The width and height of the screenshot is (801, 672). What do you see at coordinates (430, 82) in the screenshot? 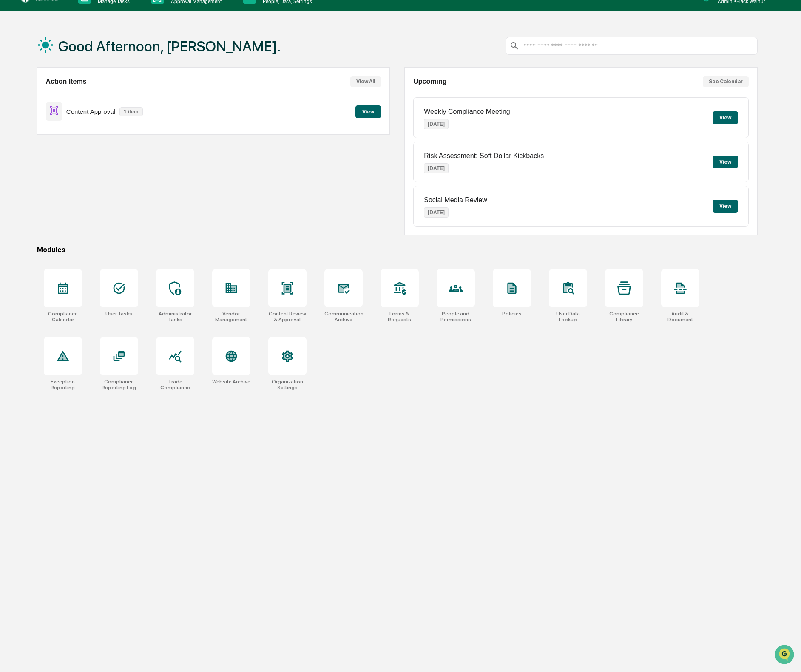
I see `h2: Upcoming` at bounding box center [430, 82].